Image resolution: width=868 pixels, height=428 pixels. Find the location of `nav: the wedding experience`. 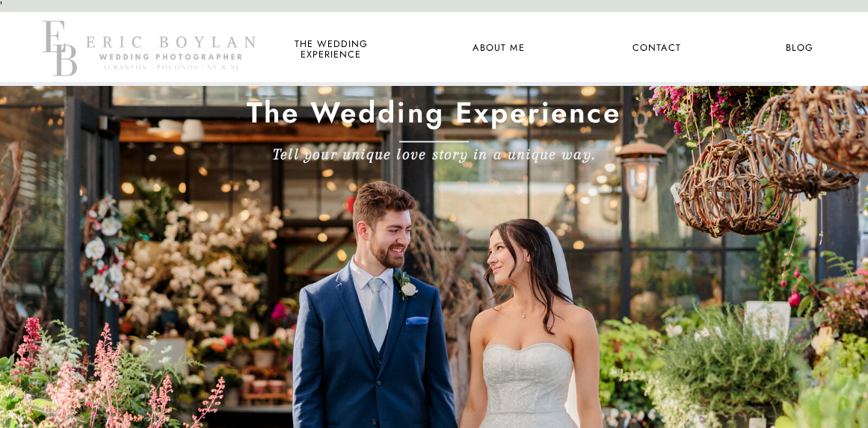

nav: the wedding experience is located at coordinates (330, 49).